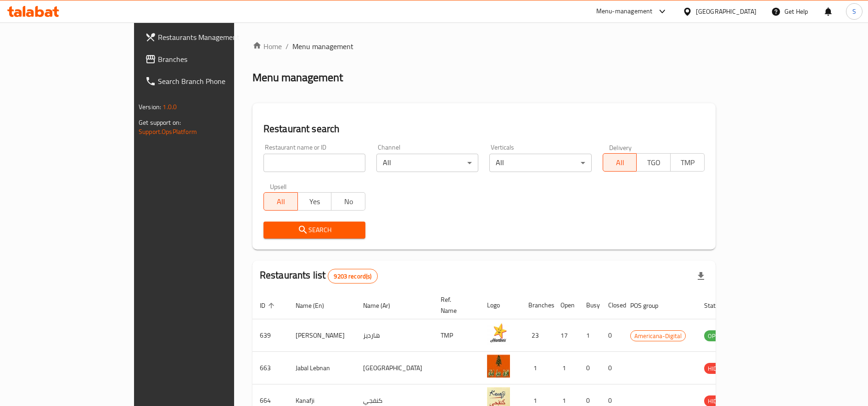 The image size is (868, 406). Describe the element at coordinates (215, 59) in the screenshot. I see `span: Branches` at that location.